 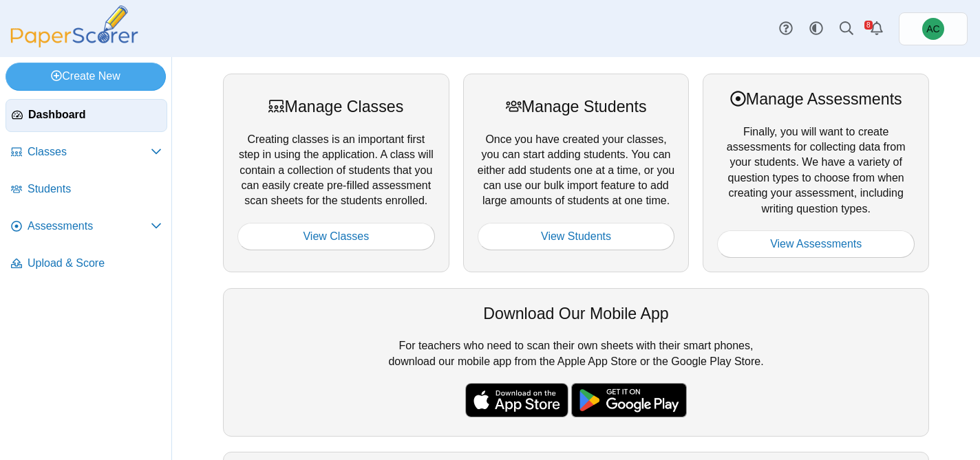 What do you see at coordinates (576, 172) in the screenshot?
I see `div: Once you have created your classes, you can start adding students. You can either add students on...` at bounding box center [576, 172].